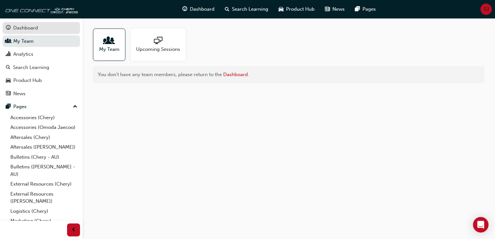 This screenshot has width=495, height=239. What do you see at coordinates (288, 74) in the screenshot?
I see `div: You don't have any team members, please return to the .` at bounding box center [288, 74].